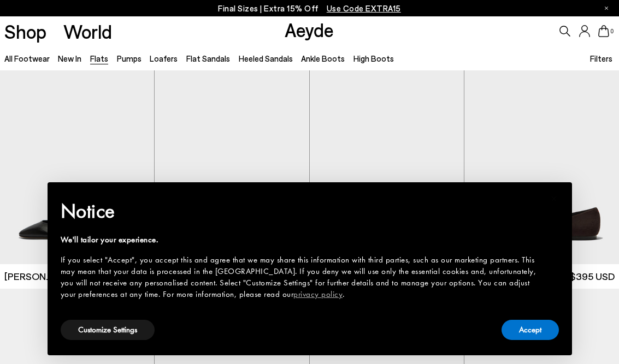  I want to click on span: 0, so click(612, 31).